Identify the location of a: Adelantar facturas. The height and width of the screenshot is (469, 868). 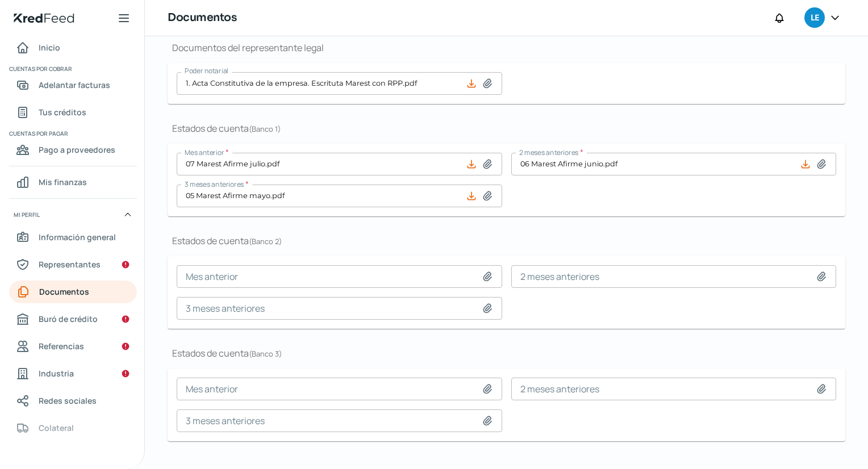
(72, 85).